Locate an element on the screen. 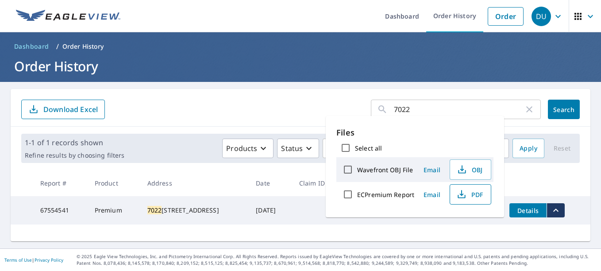  span: Dashboard is located at coordinates (31, 46).